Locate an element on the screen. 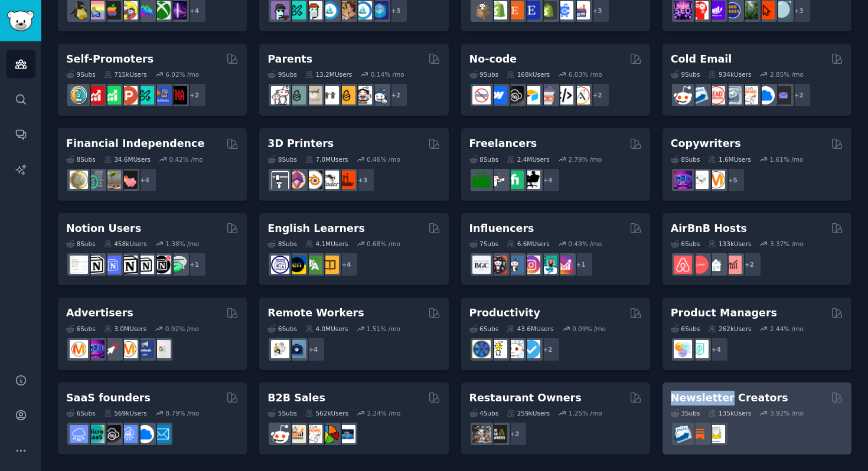  div: 1.61 % /mo is located at coordinates (787, 159).